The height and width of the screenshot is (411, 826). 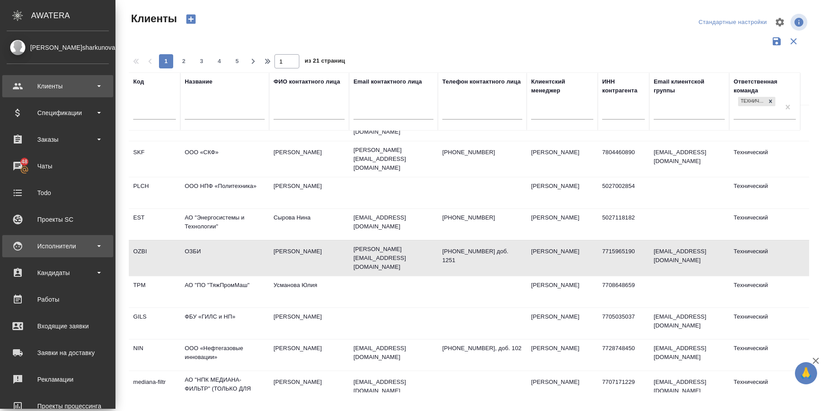 What do you see at coordinates (388, 82) in the screenshot?
I see `div: Email контактного лица` at bounding box center [388, 82].